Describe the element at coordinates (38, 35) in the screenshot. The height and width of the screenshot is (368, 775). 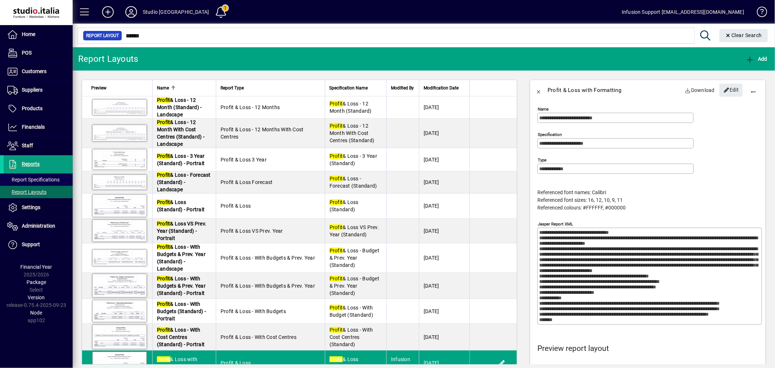
I see `a: Home` at that location.